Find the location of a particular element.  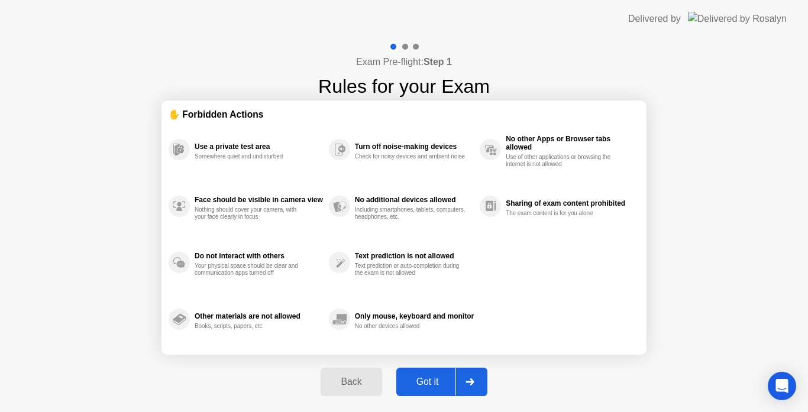

div: Including smartphones, tablets, computers, headphones, etc. is located at coordinates (410, 213).